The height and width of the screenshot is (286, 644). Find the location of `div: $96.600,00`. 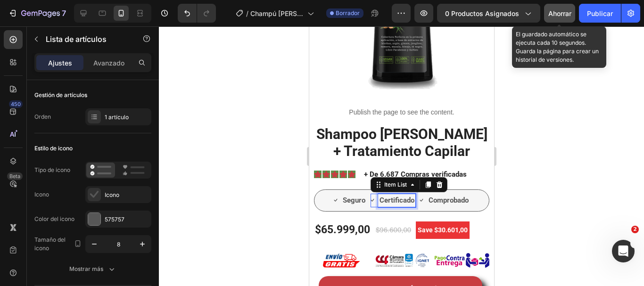

div: $96.600,00 is located at coordinates (84, 204).